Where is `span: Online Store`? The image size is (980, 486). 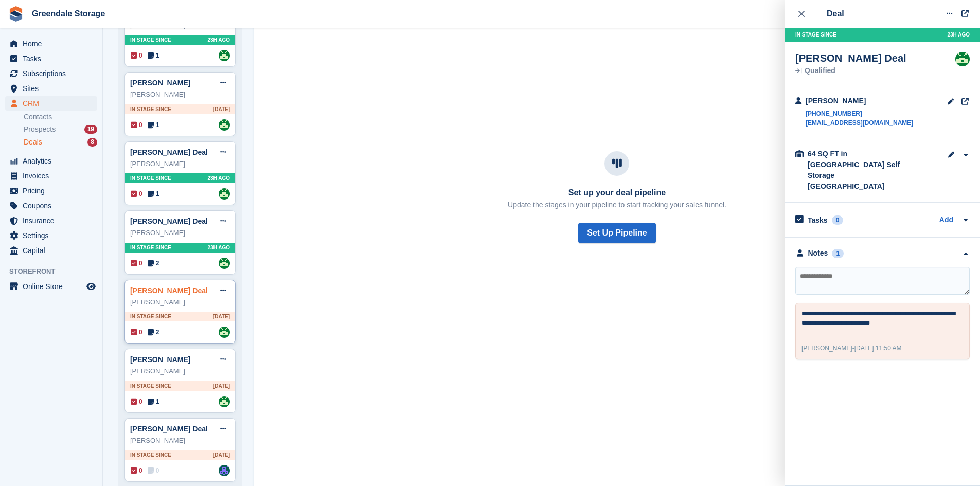 span: Online Store is located at coordinates (54, 287).